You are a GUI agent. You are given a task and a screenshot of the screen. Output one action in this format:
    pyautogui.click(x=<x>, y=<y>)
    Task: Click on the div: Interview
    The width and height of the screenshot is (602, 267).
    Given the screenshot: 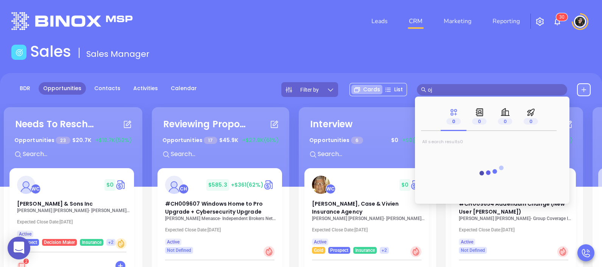 What is the action you would take?
    pyautogui.click(x=331, y=124)
    